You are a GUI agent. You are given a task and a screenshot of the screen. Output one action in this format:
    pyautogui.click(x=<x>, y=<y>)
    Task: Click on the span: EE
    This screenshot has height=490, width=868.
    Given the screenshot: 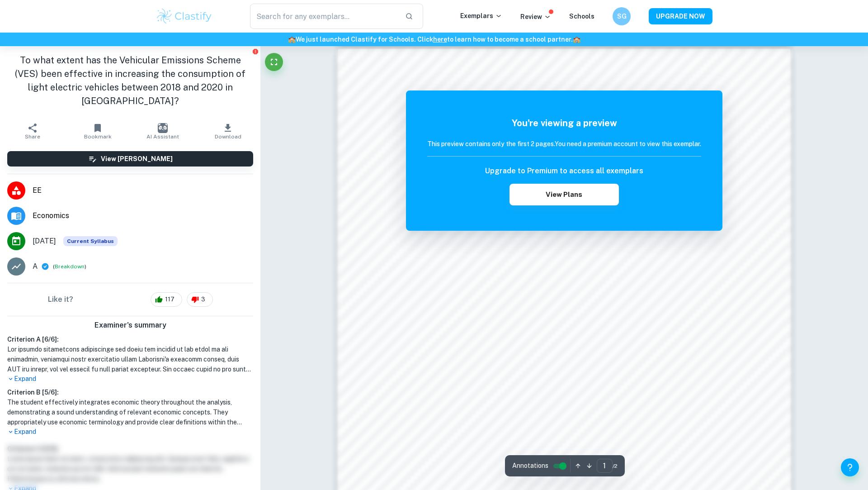 What is the action you would take?
    pyautogui.click(x=143, y=190)
    